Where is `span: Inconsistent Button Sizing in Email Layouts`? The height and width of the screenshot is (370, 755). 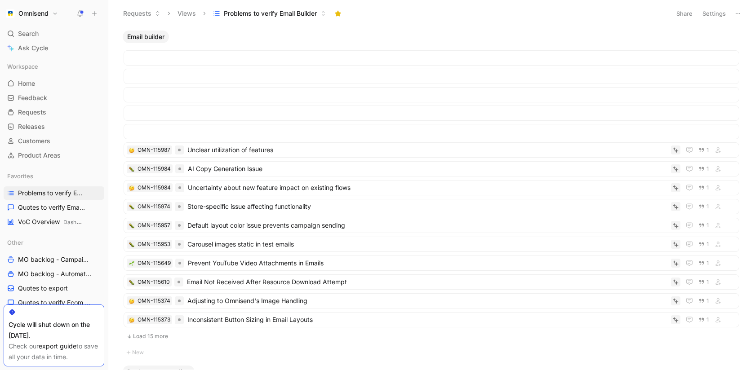
span: Inconsistent Button Sizing in Email Layouts is located at coordinates (427, 320).